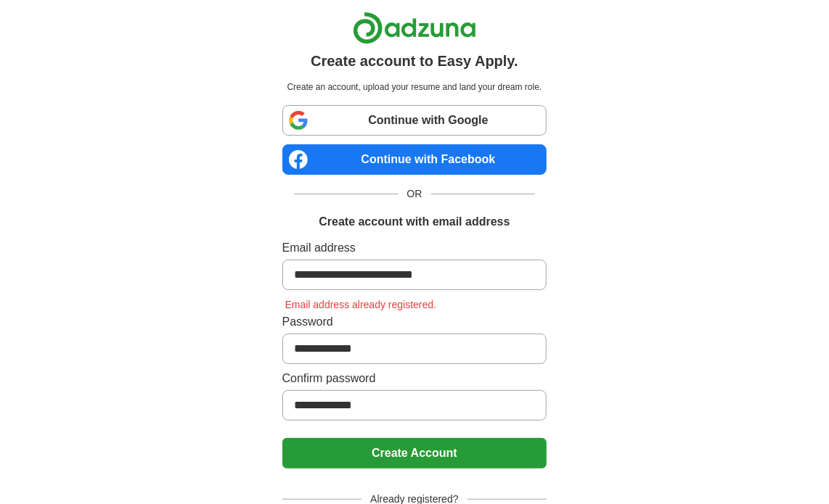 The height and width of the screenshot is (504, 829). What do you see at coordinates (414, 379) in the screenshot?
I see `label: Confirm password` at bounding box center [414, 379].